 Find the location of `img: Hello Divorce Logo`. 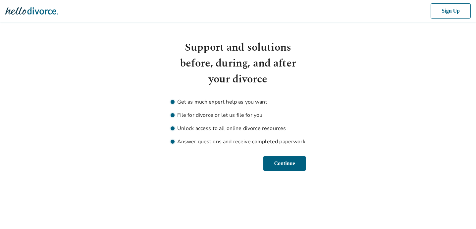

img: Hello Divorce Logo is located at coordinates (32, 11).